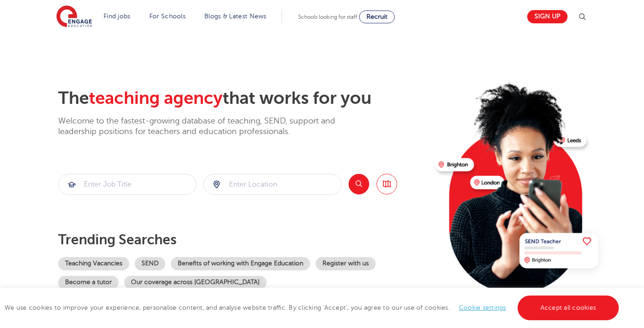  What do you see at coordinates (313, 307) in the screenshot?
I see `span: We use cookies to improve your experience, personalise content, and analyse website traffic. By c...` at bounding box center [313, 307].